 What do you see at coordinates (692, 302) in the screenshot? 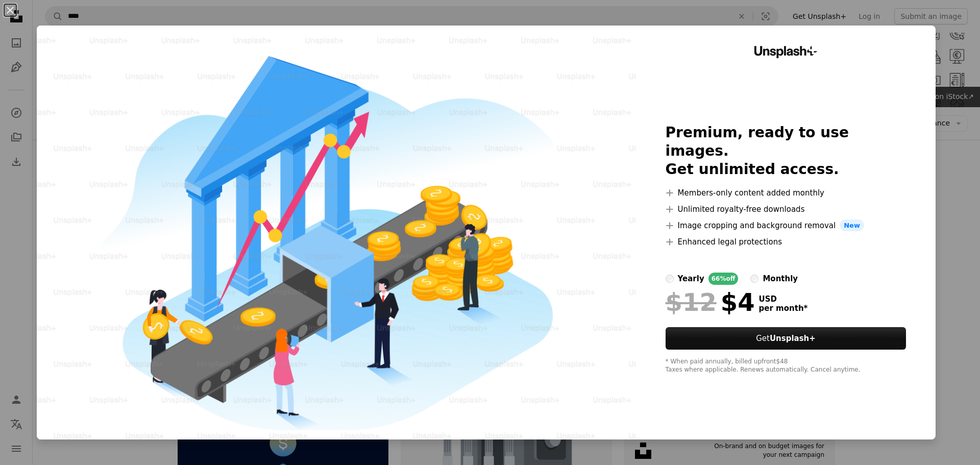
I see `span: $12` at bounding box center [692, 302].